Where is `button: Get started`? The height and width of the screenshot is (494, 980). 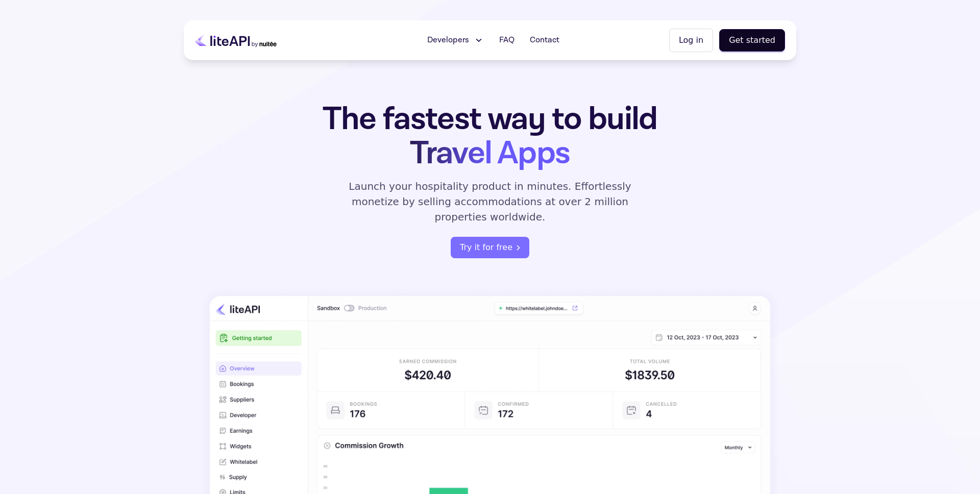 button: Get started is located at coordinates (751, 40).